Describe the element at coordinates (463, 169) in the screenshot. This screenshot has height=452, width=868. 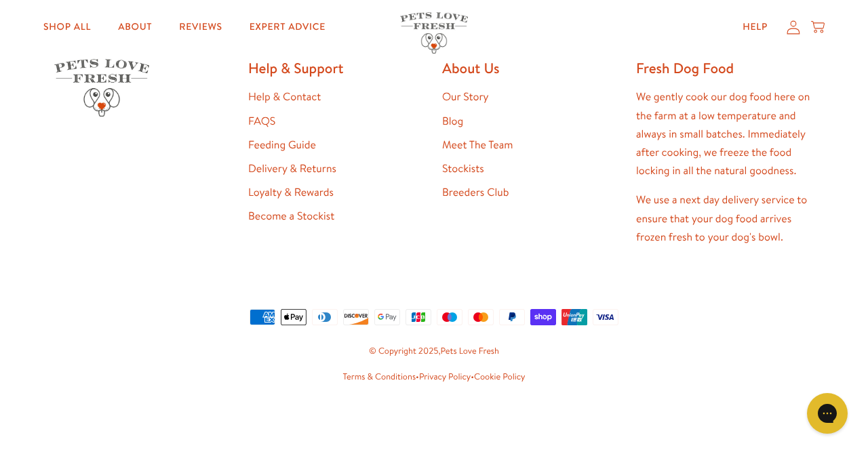
I see `a: Stockists` at that location.